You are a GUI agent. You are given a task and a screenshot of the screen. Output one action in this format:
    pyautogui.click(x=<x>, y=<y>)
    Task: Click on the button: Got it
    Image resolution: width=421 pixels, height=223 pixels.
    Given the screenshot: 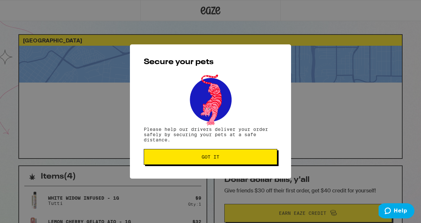 What is the action you would take?
    pyautogui.click(x=210, y=157)
    